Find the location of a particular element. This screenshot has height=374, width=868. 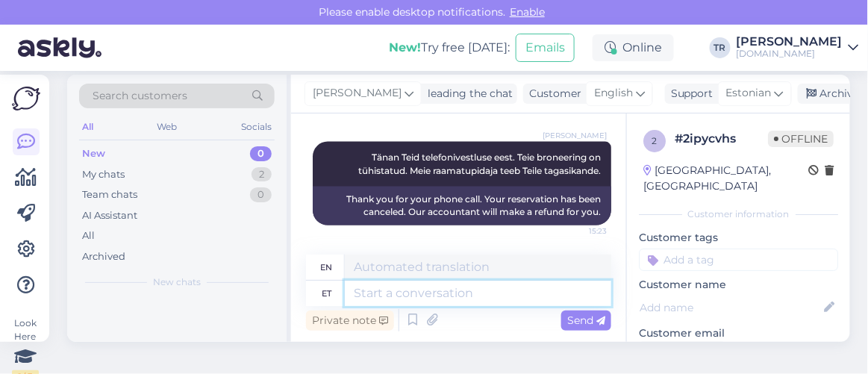

div: Socials is located at coordinates (256, 127).